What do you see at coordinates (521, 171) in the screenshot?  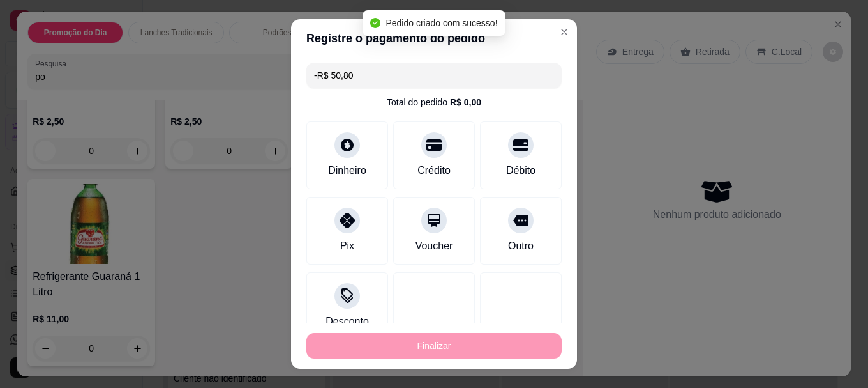 I see `div: Débito` at bounding box center [521, 171].